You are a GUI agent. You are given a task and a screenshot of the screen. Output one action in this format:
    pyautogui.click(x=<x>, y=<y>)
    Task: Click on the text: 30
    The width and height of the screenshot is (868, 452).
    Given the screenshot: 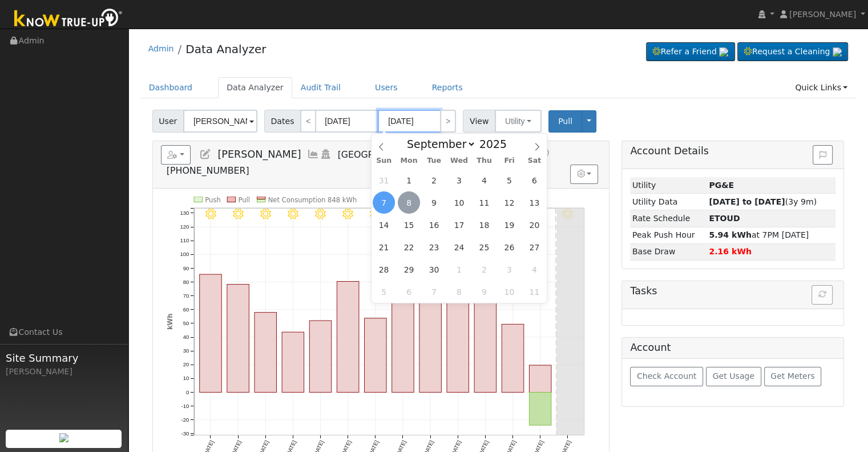 What is the action you would take?
    pyautogui.click(x=185, y=350)
    